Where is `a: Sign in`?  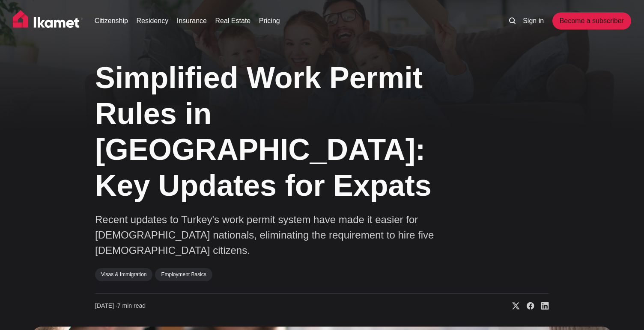 a: Sign in is located at coordinates (533, 21).